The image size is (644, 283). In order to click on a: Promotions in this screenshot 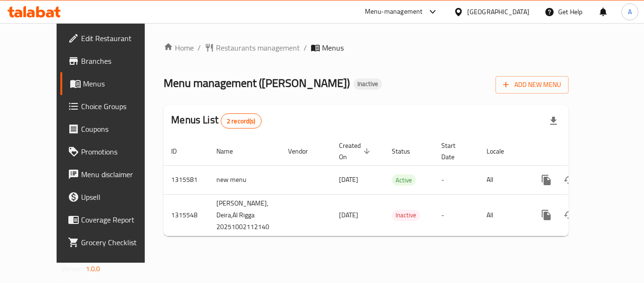, I will do `click(112, 151)`.